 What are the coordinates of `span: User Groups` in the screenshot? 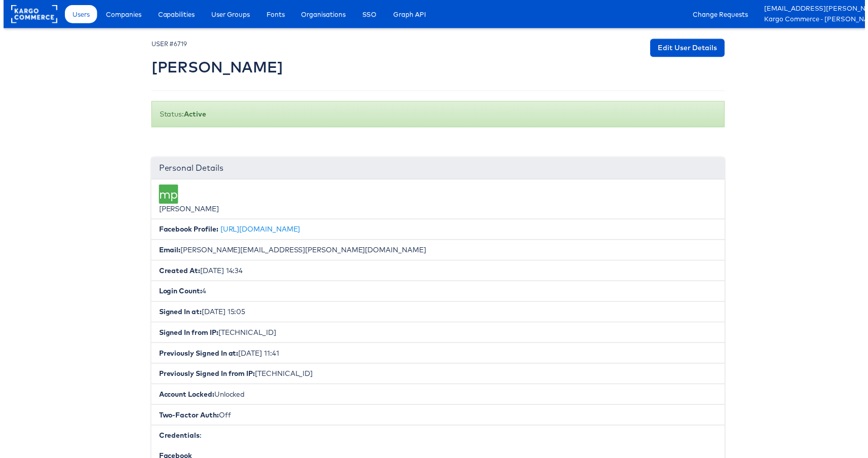 It's located at (229, 14).